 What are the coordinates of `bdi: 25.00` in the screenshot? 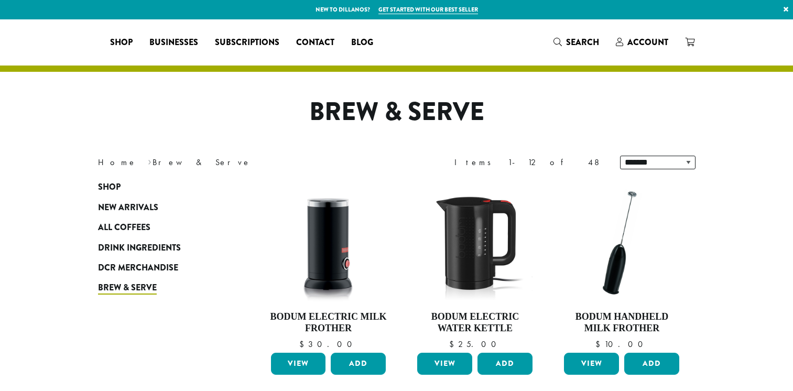 It's located at (475, 344).